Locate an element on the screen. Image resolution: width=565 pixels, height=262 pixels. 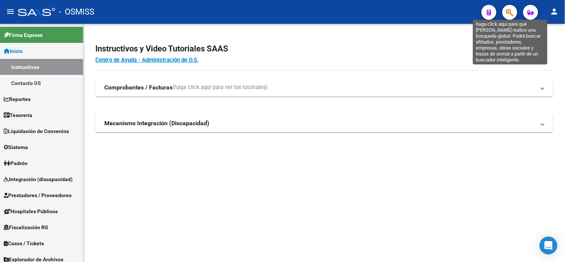
mat-expansion-panel-header: Mecanismo Integración (Discapacidad) is located at coordinates (324, 123).